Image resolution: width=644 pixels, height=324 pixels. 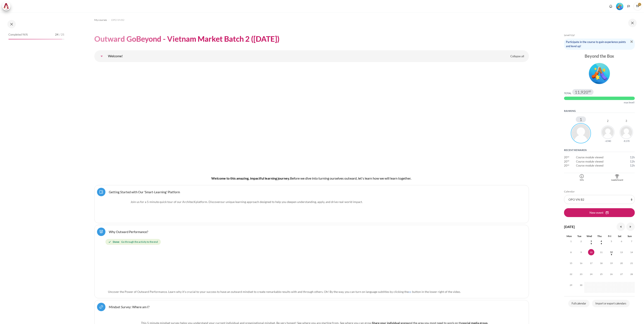 What do you see at coordinates (608, 121) in the screenshot?
I see `div: 2` at bounding box center [608, 121].